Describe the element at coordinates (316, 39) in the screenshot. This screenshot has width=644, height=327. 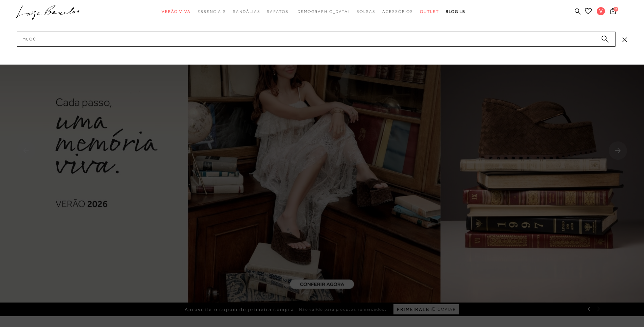
I see `input: Buscar.` at that location.